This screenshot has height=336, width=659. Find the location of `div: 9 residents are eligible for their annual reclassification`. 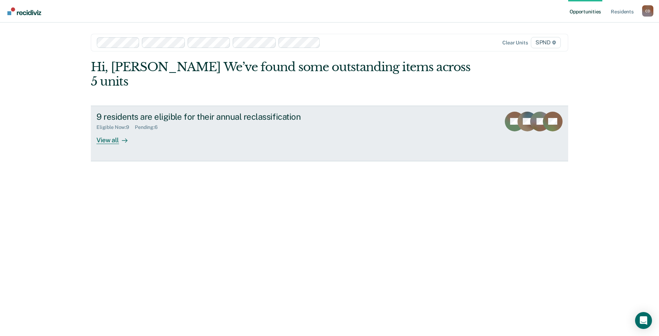

div: 9 residents are eligible for their annual reclassification is located at coordinates (220, 116).